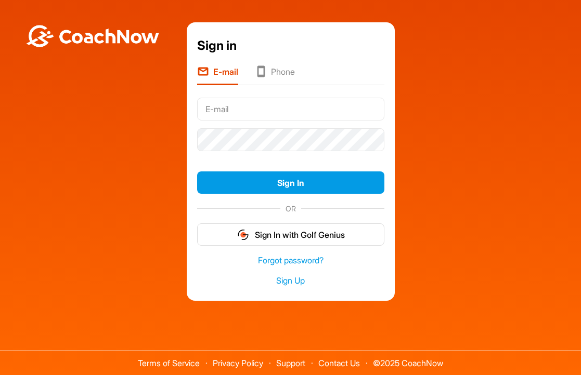 The height and width of the screenshot is (375, 581). Describe the element at coordinates (238, 363) in the screenshot. I see `a: Privacy Policy` at that location.